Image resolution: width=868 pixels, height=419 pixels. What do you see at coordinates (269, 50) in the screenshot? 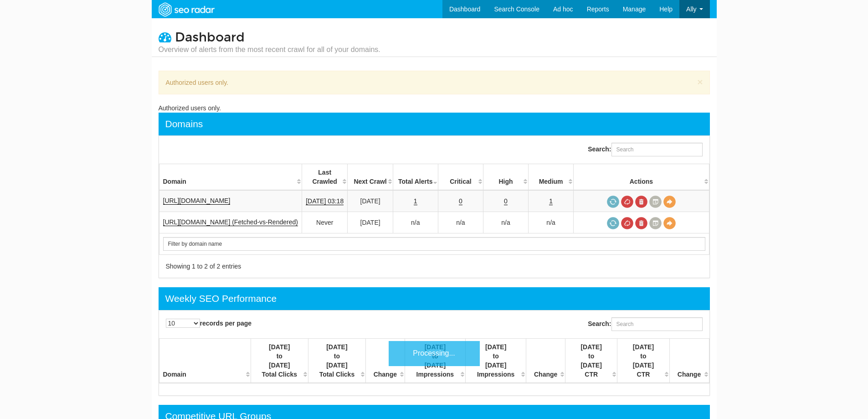
I see `small: Overview of alerts from the most recent crawl for all of your domains.` at bounding box center [269, 50].